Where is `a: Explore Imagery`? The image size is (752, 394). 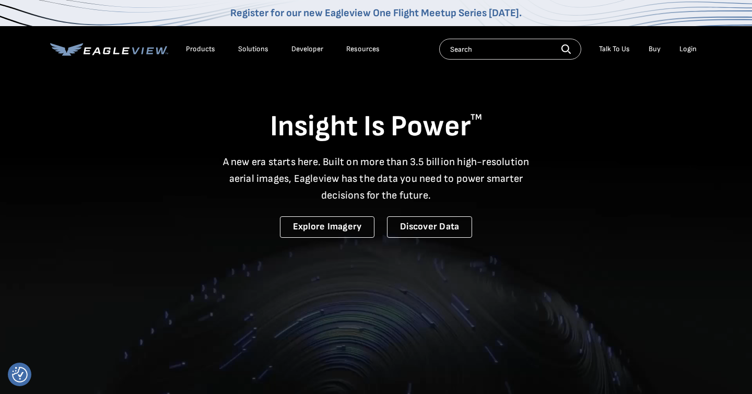
a: Explore Imagery is located at coordinates (327, 227).